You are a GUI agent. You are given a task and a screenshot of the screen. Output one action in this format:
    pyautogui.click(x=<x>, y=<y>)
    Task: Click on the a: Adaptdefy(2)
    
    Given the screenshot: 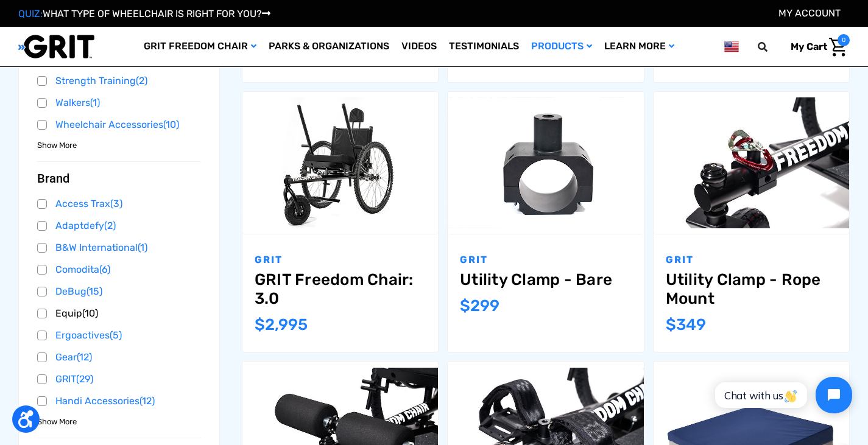 What is the action you would take?
    pyautogui.click(x=118, y=226)
    